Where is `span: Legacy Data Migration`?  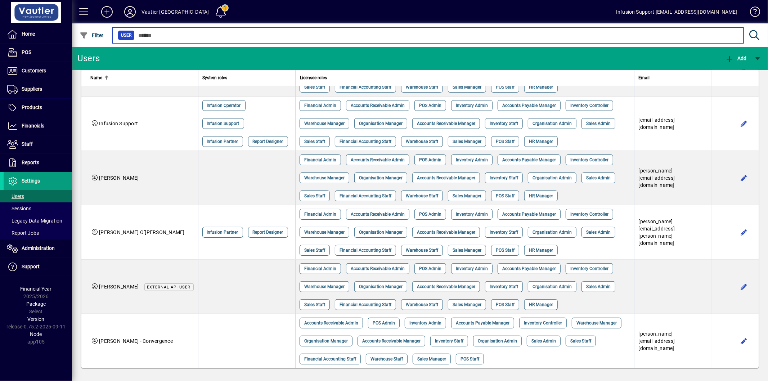 span: Legacy Data Migration is located at coordinates (35, 221).